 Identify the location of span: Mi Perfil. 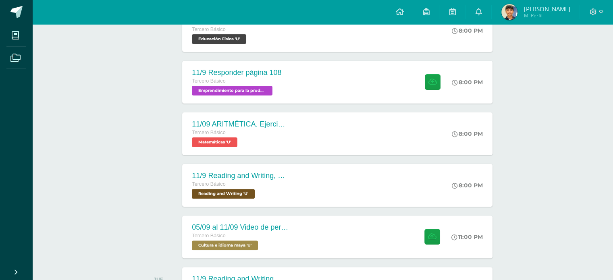
(546, 15).